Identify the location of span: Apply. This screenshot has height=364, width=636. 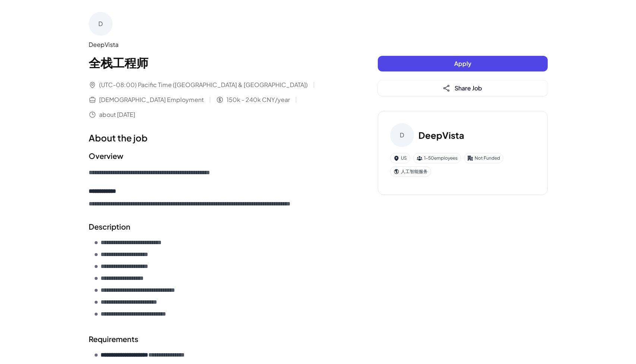
(463, 64).